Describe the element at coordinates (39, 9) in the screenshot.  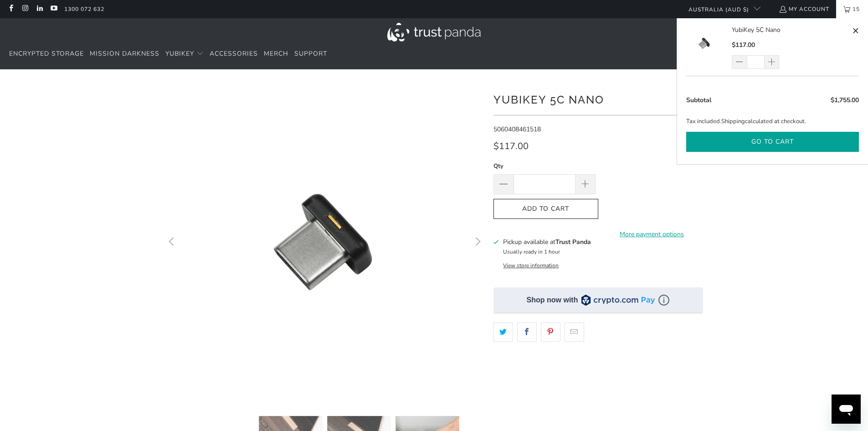
I see `a: Trust Panda Australia on LinkedIn` at that location.